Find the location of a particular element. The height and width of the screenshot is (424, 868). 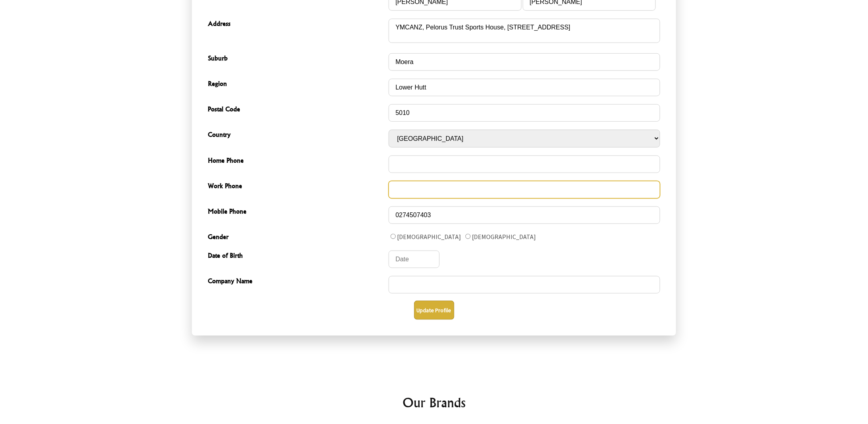

input: Work Phone is located at coordinates (524, 190).